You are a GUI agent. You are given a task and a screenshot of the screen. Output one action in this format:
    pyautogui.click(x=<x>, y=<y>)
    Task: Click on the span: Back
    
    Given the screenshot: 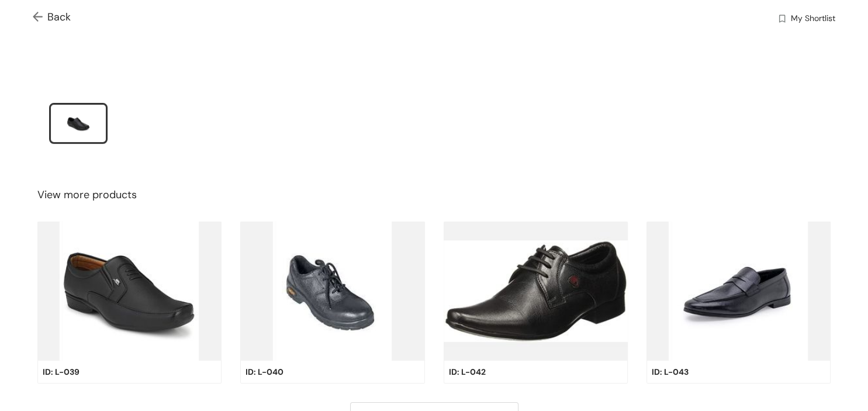 What is the action you would take?
    pyautogui.click(x=51, y=17)
    